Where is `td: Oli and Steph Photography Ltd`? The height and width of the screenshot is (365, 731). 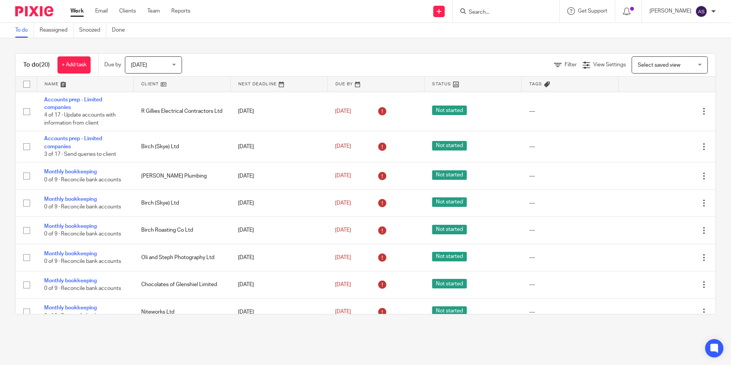
td: Oli and Steph Photography Ltd is located at coordinates (182, 257).